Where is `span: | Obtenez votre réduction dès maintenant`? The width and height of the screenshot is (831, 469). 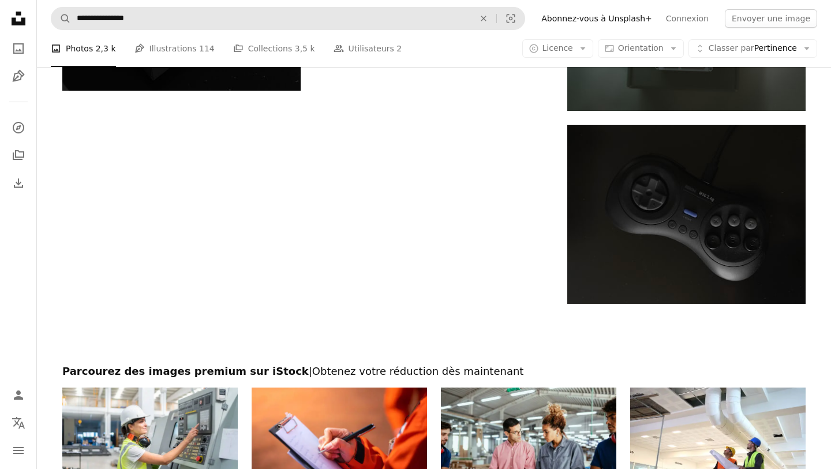 span: | Obtenez votre réduction dès maintenant is located at coordinates (416, 370).